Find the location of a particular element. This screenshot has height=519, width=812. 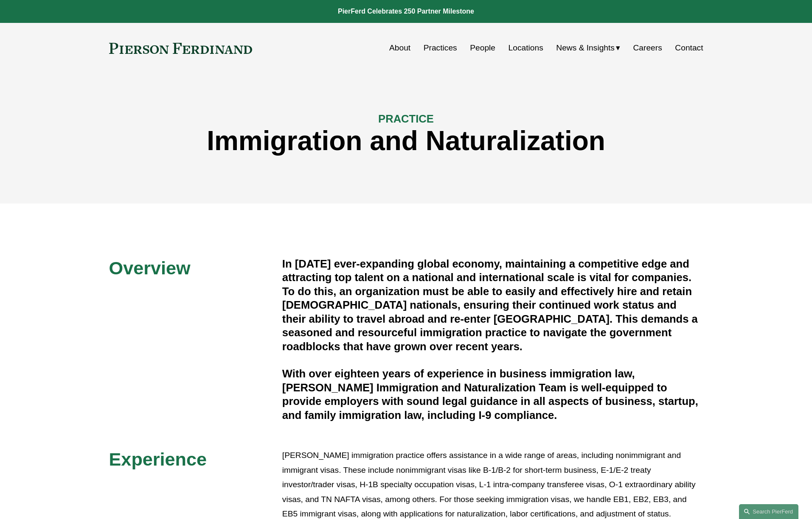

a: About is located at coordinates (400, 48).